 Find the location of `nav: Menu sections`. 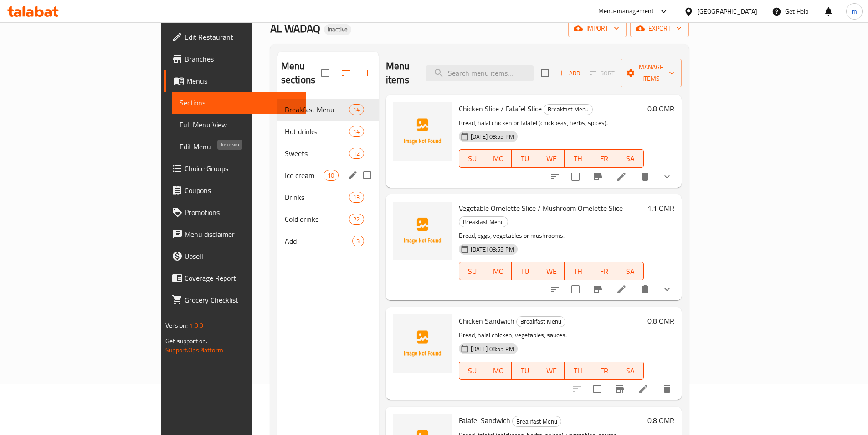

nav: Menu sections is located at coordinates (328, 175).